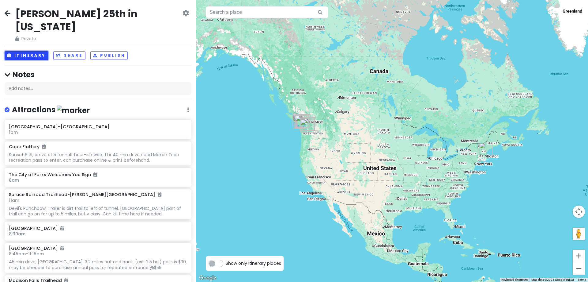  Describe the element at coordinates (14, 200) in the screenshot. I see `span: 11am` at that location.